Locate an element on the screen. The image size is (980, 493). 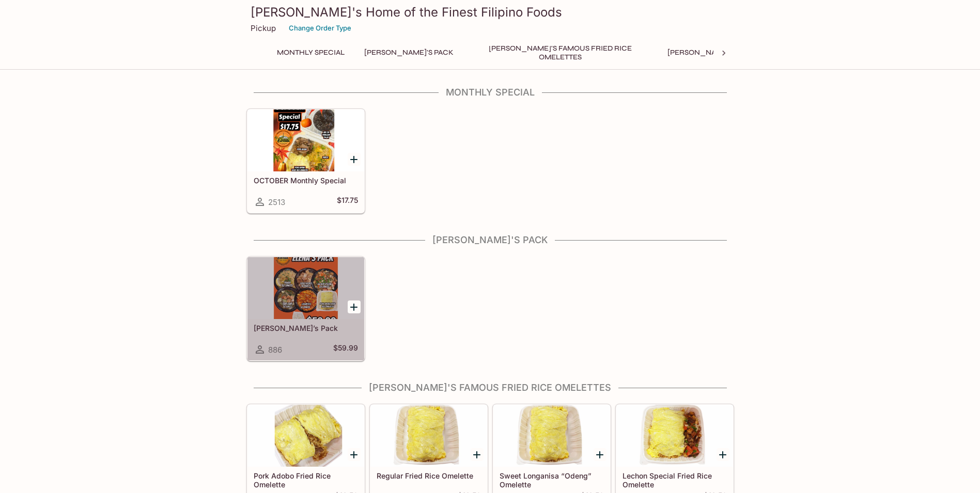
h5: Pork Adobo Fried Rice Omelette is located at coordinates (306, 480).